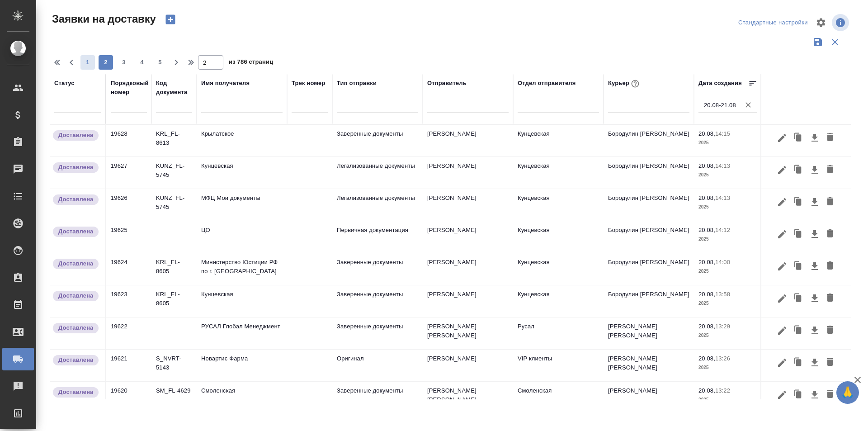 The width and height of the screenshot is (868, 431). I want to click on td: KRL_FL-8613, so click(174, 140).